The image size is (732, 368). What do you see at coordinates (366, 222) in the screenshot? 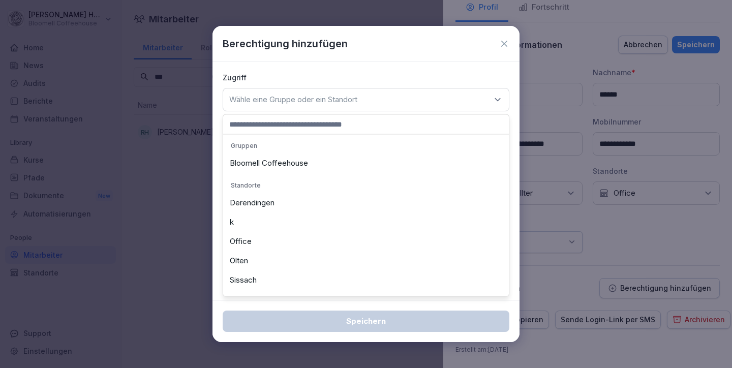
I see `div: k` at bounding box center [366, 222].